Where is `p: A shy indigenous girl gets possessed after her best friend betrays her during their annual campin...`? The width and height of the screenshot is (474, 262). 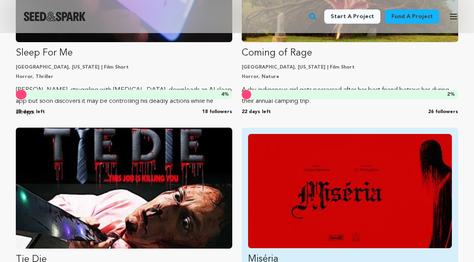
p: A shy indigenous girl gets possessed after her best friend betrays her during their annual campin... is located at coordinates (350, 96).